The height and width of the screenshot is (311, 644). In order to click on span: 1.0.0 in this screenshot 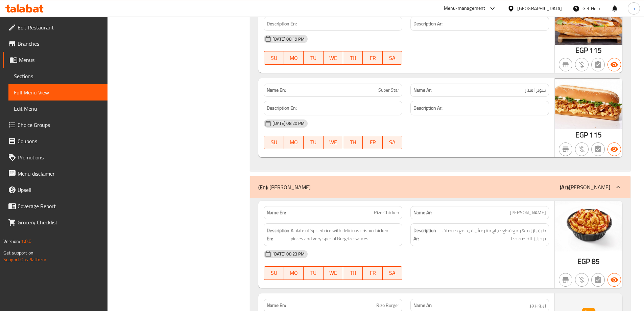, I will do `click(26, 241)`.